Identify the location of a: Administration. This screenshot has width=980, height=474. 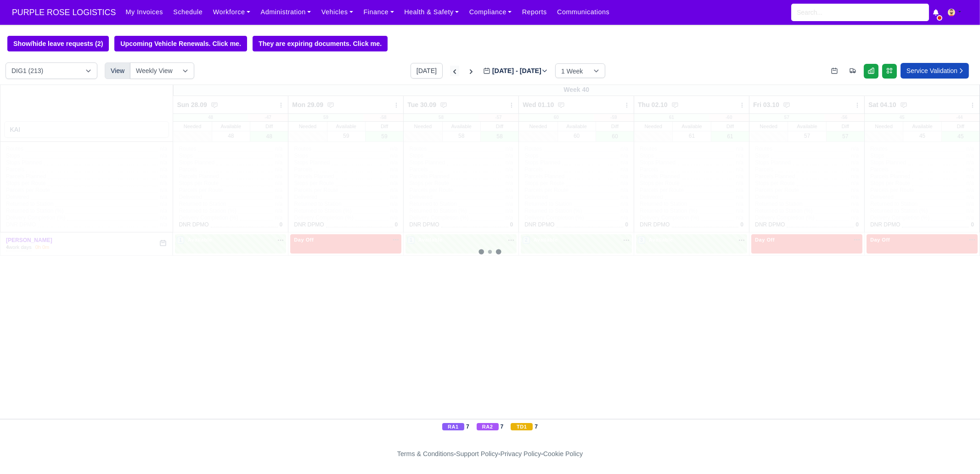
(286, 12).